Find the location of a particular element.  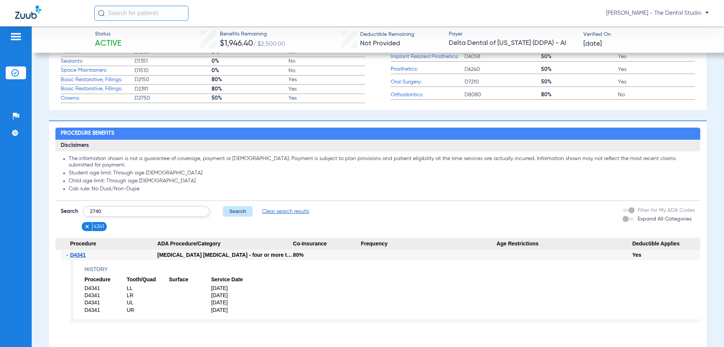

img: Search Icon is located at coordinates (101, 13).